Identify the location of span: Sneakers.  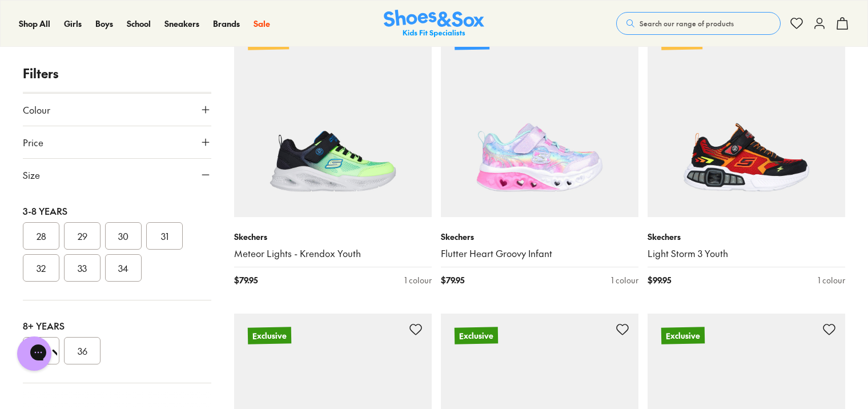
(182, 23).